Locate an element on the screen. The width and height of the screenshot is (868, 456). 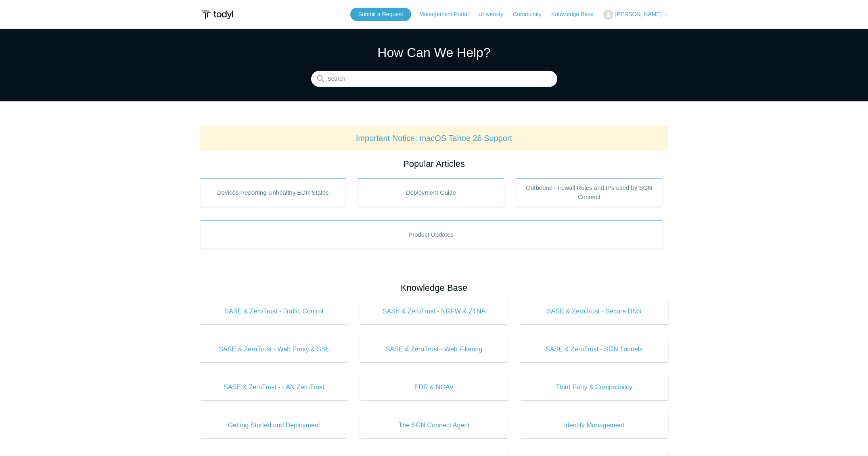
span: SASE & ZeroTrust - Web Proxy & SSL is located at coordinates (274, 350).